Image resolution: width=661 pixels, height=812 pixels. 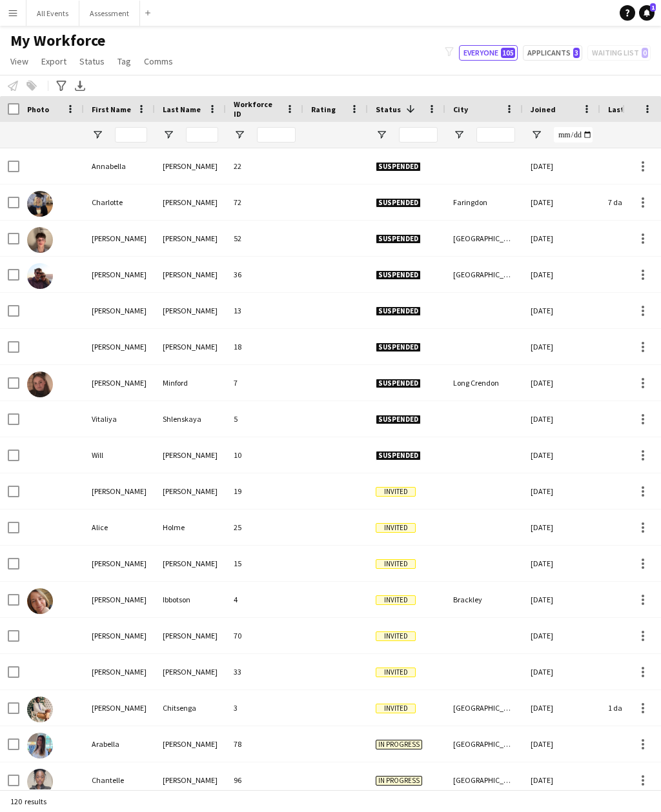 What do you see at coordinates (120, 455) in the screenshot?
I see `div: Will` at bounding box center [120, 455].